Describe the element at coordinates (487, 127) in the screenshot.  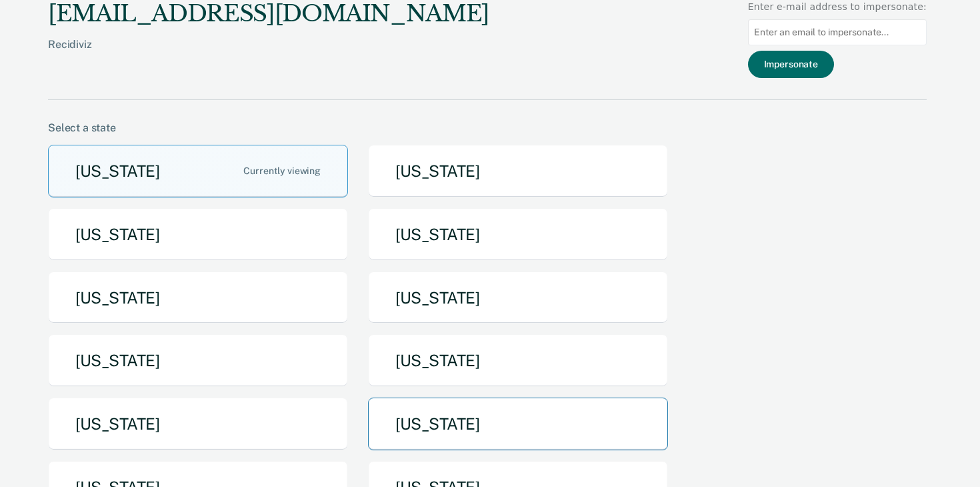
I see `div: Select a state` at that location.